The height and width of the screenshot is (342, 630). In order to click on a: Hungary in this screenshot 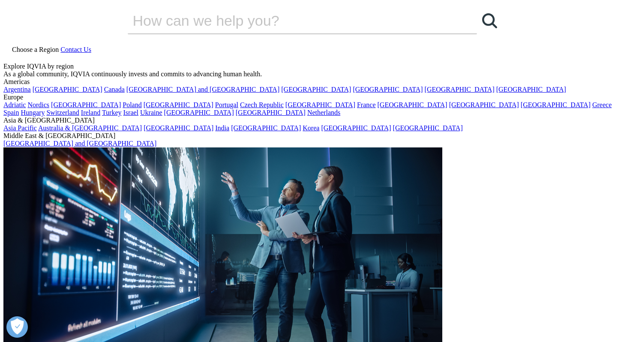, I will do `click(33, 112)`.